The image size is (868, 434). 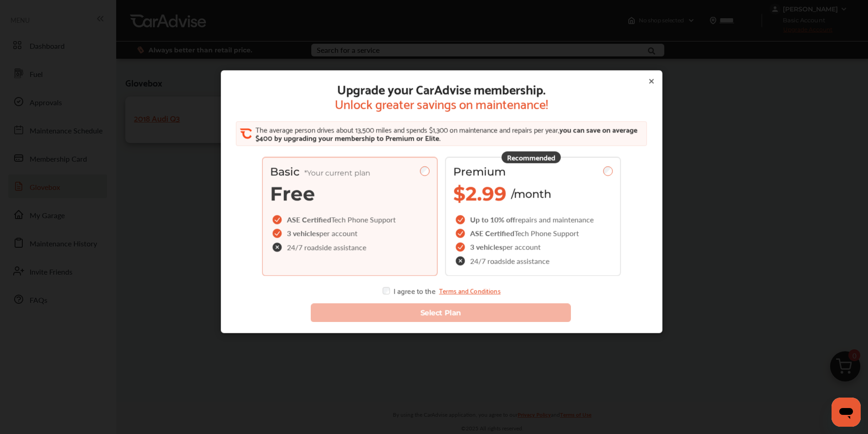 I want to click on span: /month, so click(x=531, y=193).